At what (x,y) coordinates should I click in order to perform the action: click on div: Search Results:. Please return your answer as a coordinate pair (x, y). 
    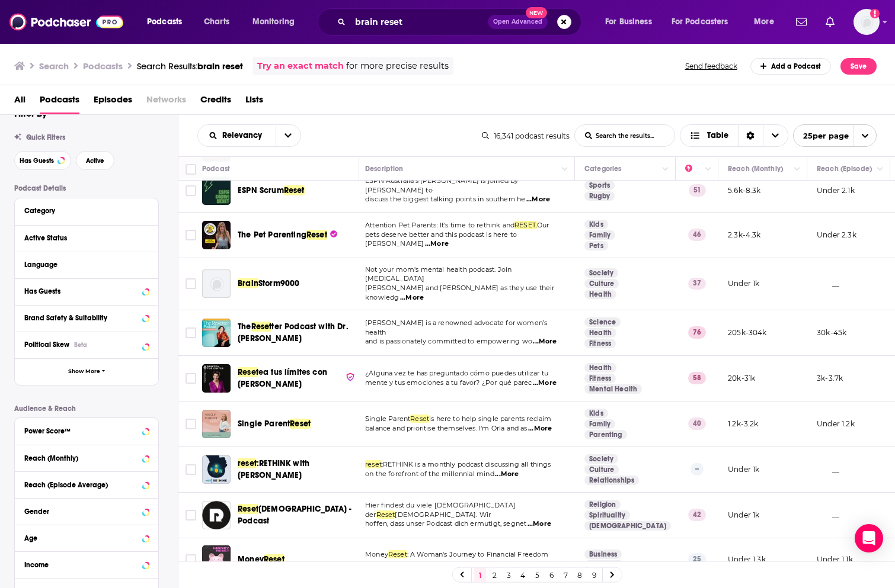
    Looking at the image, I should click on (190, 66).